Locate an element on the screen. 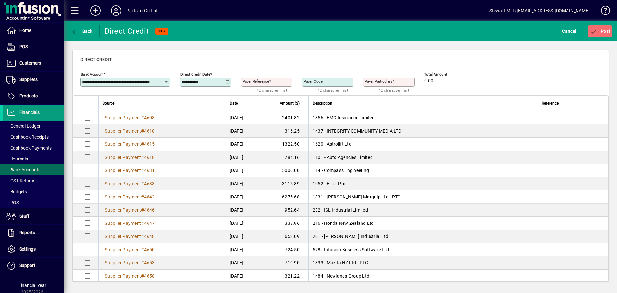  span: Cashbook Receipts is located at coordinates (27, 137).